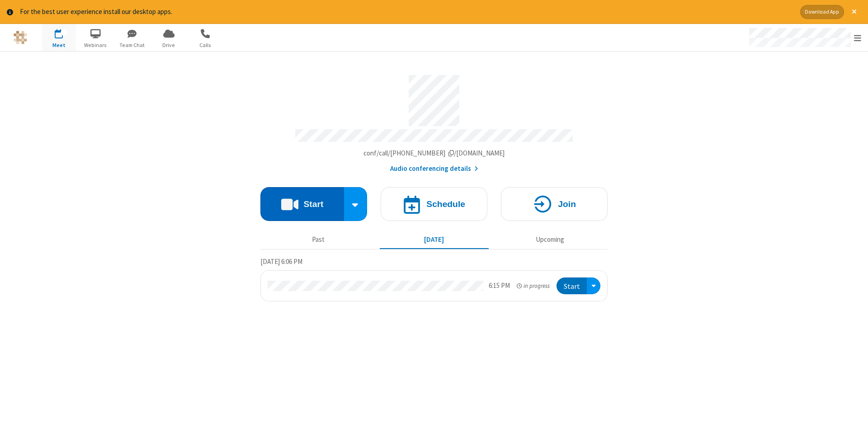 This screenshot has width=868, height=428. I want to click on button: Copy my meeting room linkCopy my meeting room link, so click(434, 153).